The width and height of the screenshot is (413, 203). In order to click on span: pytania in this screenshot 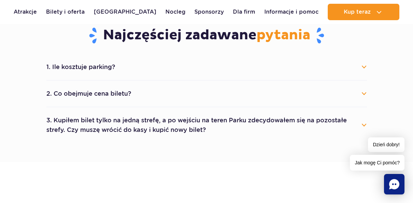, I will do `click(283, 35)`.